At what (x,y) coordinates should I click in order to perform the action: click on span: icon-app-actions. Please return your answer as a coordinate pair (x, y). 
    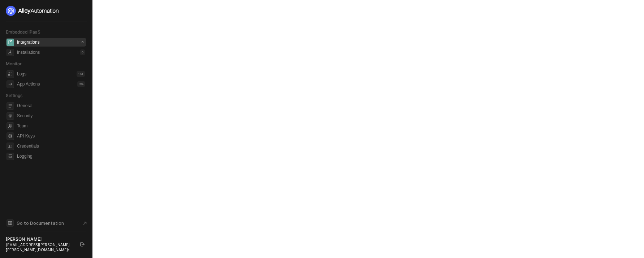
    Looking at the image, I should click on (10, 84).